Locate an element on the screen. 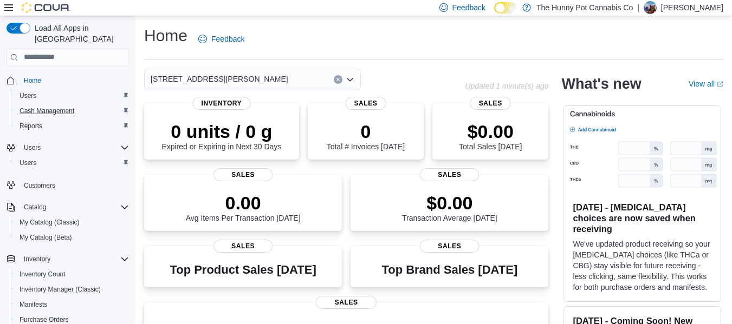 The width and height of the screenshot is (732, 324). p: Updated 1 minute(s) ago is located at coordinates (506, 86).